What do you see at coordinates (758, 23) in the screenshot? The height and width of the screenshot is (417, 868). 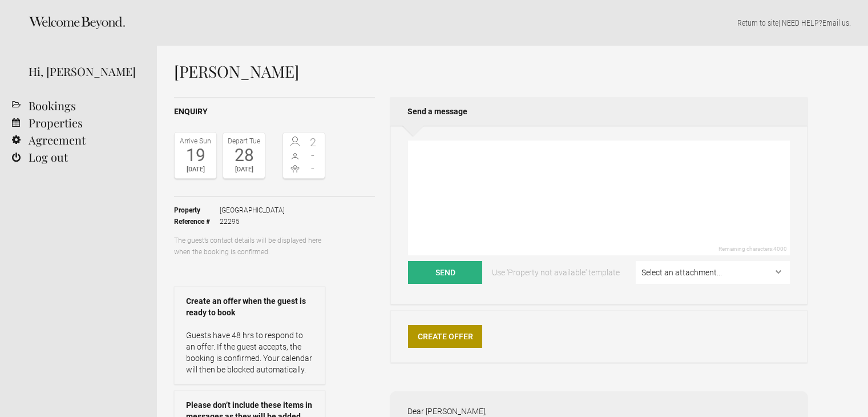 I see `a: Return to site` at bounding box center [758, 23].